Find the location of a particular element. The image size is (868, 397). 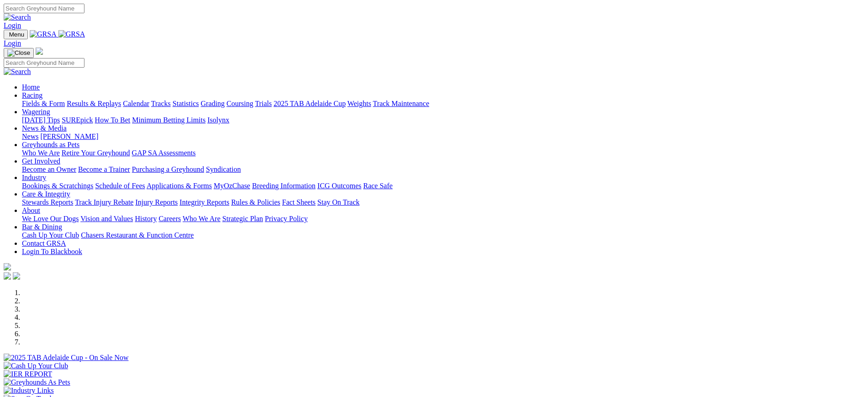

a: SUREpick is located at coordinates (77, 120).